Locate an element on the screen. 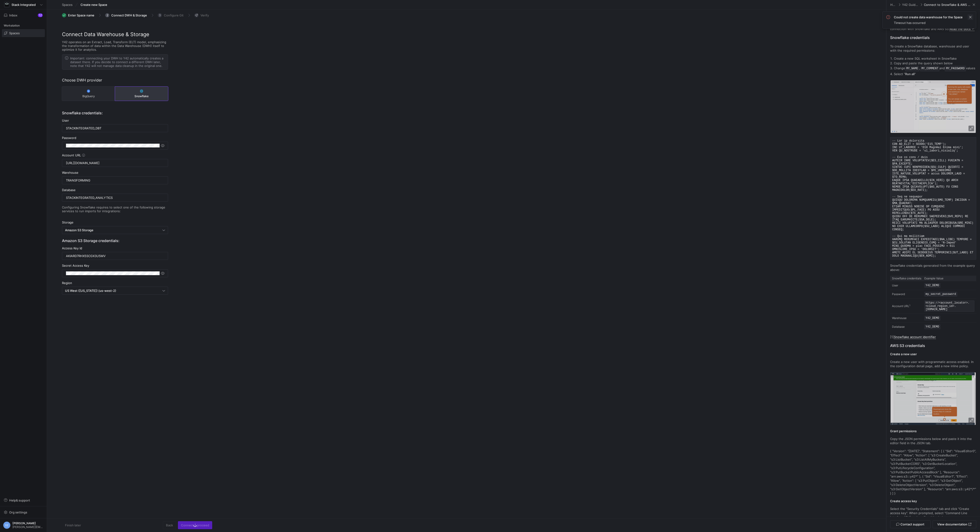 Image resolution: width=980 pixels, height=532 pixels. p: Password is located at coordinates (905, 294).